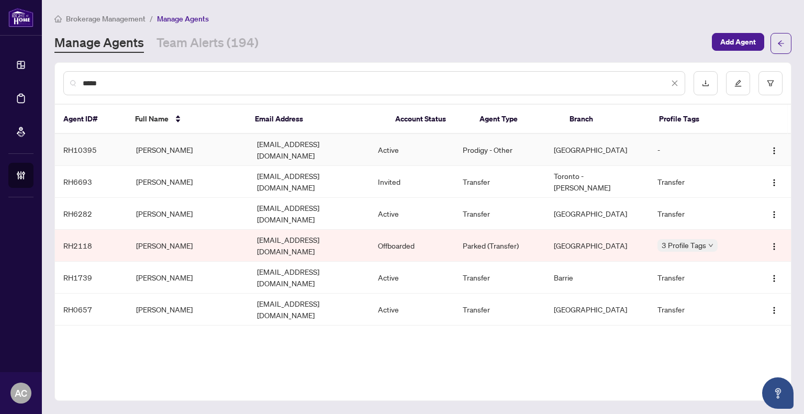 Image resolution: width=804 pixels, height=414 pixels. What do you see at coordinates (781, 43) in the screenshot?
I see `span: arrow-left` at bounding box center [781, 43].